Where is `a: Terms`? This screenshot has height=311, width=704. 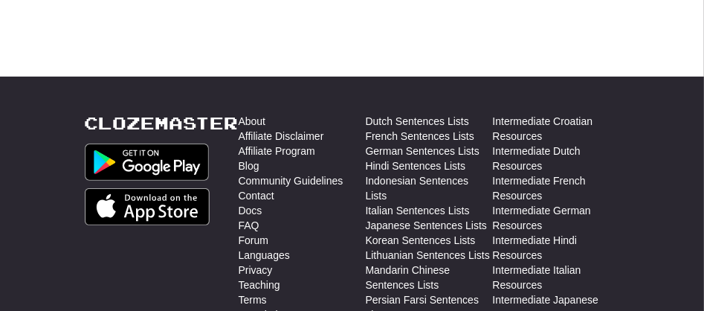
a: Terms is located at coordinates (253, 300).